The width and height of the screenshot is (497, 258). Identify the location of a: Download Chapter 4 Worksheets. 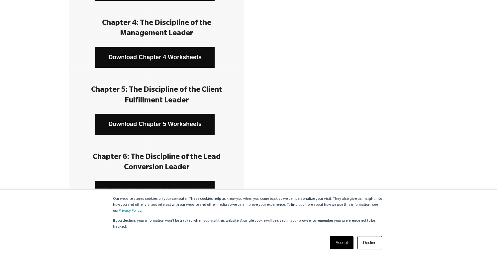
(155, 57).